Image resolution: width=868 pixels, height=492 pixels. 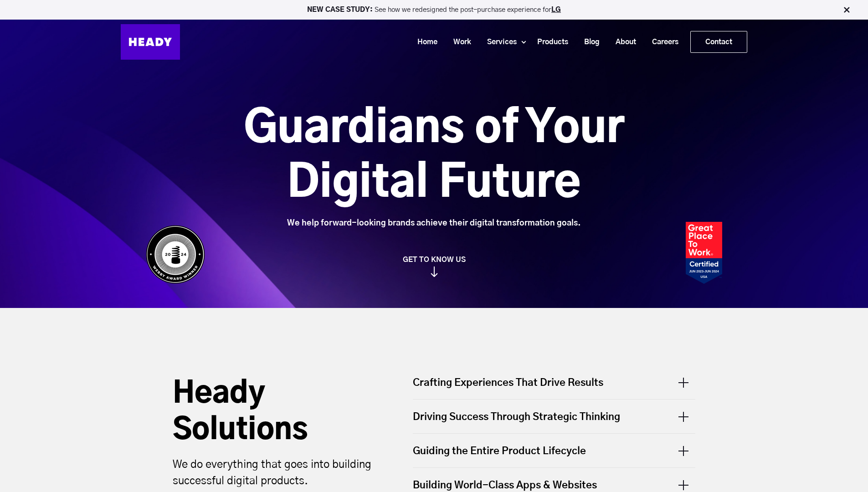 I want to click on img: Heady_Logo_Web-01 (1), so click(x=150, y=42).